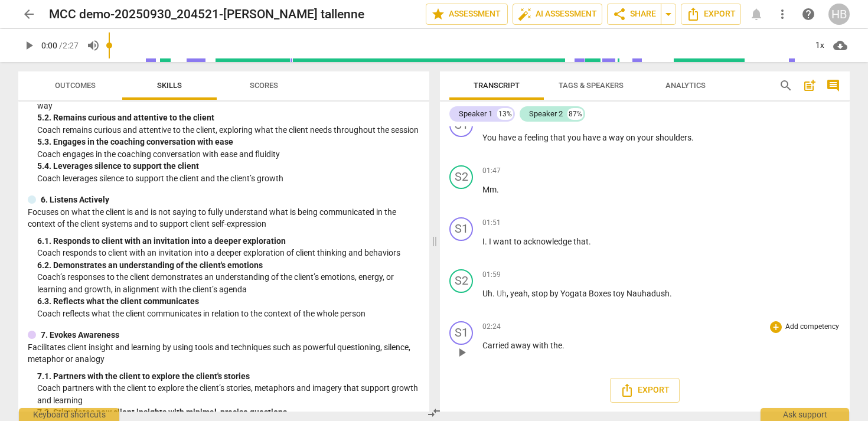 Image resolution: width=868 pixels, height=421 pixels. I want to click on span: shoulders, so click(673, 137).